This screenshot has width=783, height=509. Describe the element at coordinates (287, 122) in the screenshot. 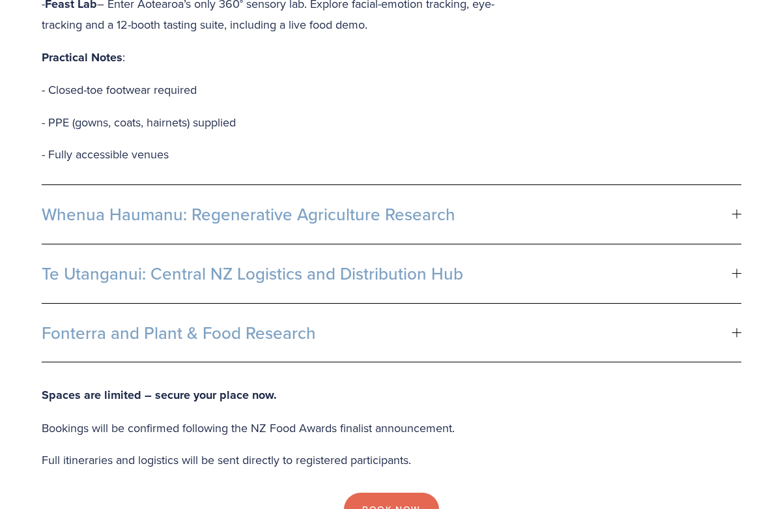

I see `p: - PPE (gowns, coats, hairnets) supplied` at that location.